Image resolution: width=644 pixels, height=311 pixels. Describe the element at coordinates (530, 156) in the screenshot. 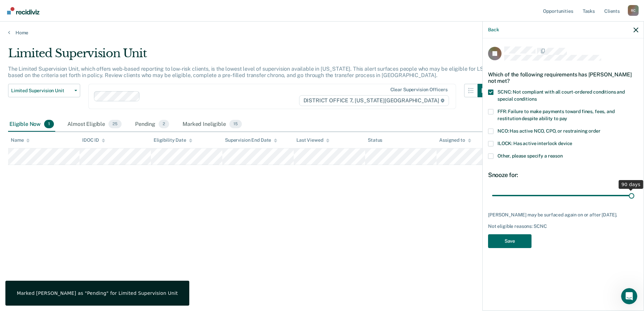

I see `span: Other, please specify a reason` at that location.